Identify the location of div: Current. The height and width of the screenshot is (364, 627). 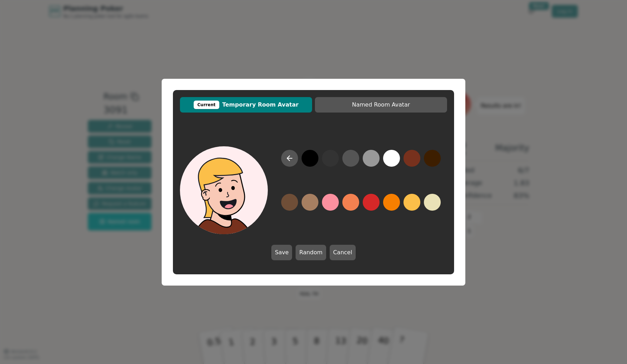
(207, 105).